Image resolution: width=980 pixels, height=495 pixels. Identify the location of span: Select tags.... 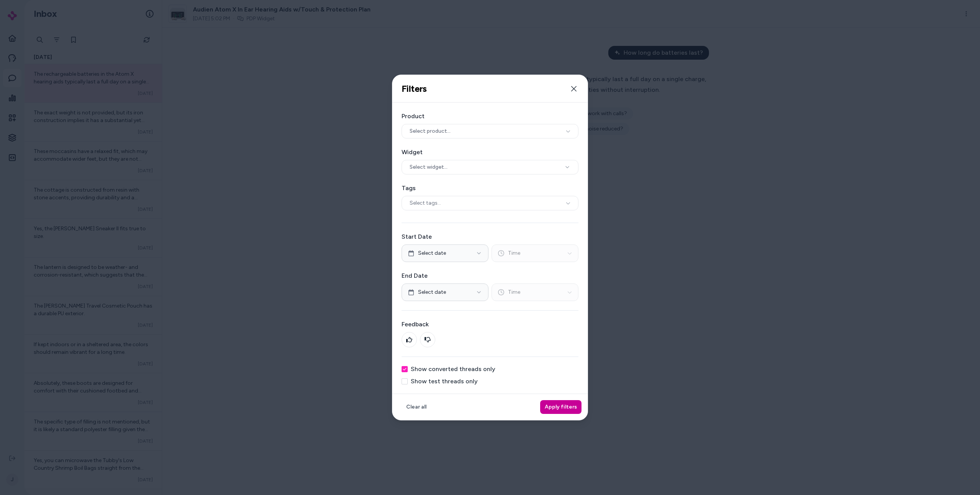
(425, 203).